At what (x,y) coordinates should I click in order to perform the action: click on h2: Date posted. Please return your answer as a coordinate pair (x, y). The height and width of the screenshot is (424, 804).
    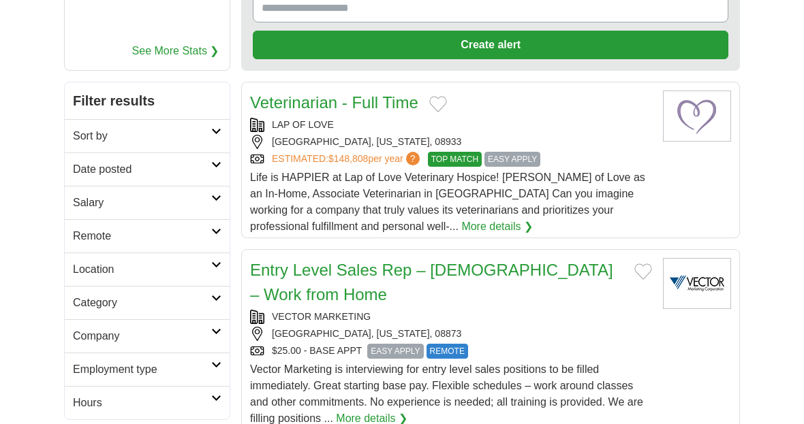
    Looking at the image, I should click on (142, 170).